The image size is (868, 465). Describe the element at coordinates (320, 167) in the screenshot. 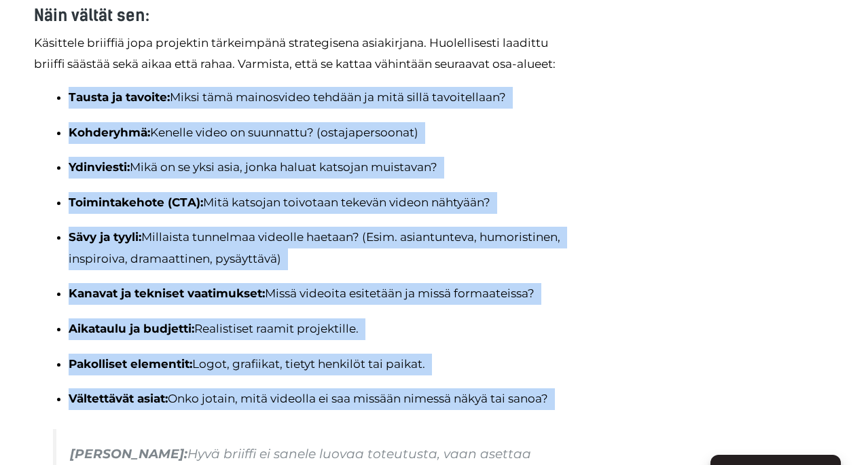

I see `p: Mikä on se yksi asia, jonka haluat katsojan muistavan?` at that location.